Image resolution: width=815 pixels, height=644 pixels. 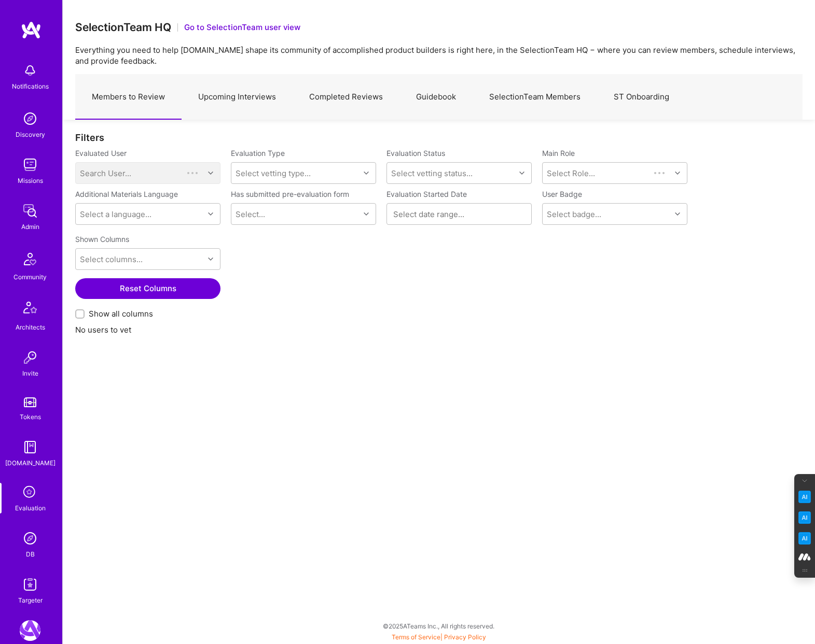 What do you see at coordinates (30, 508) in the screenshot?
I see `div: Evaluation` at bounding box center [30, 508].